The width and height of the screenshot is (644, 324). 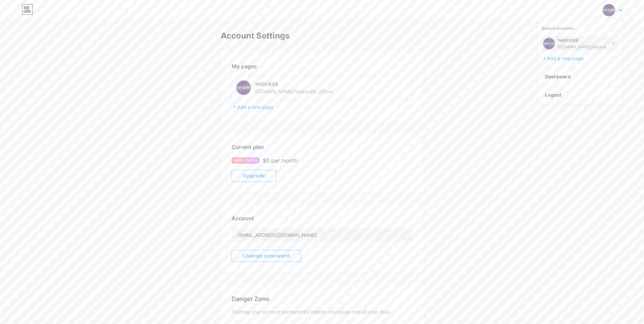 What do you see at coordinates (322, 299) in the screenshot?
I see `div: Danger Zone` at bounding box center [322, 299].